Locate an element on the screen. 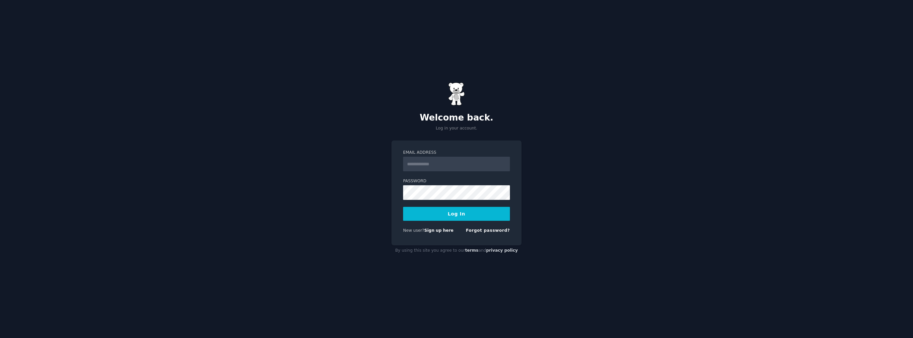  a: terms is located at coordinates (472, 250).